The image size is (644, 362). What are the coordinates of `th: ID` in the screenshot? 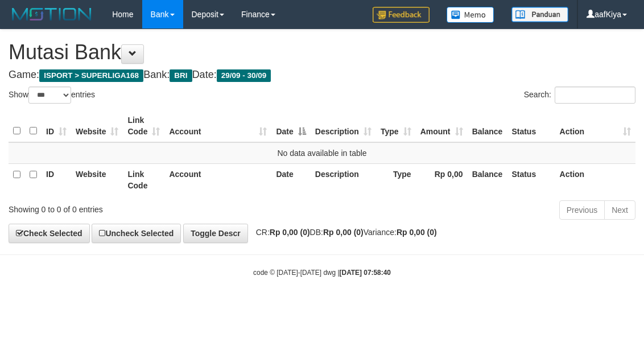 It's located at (56, 179).